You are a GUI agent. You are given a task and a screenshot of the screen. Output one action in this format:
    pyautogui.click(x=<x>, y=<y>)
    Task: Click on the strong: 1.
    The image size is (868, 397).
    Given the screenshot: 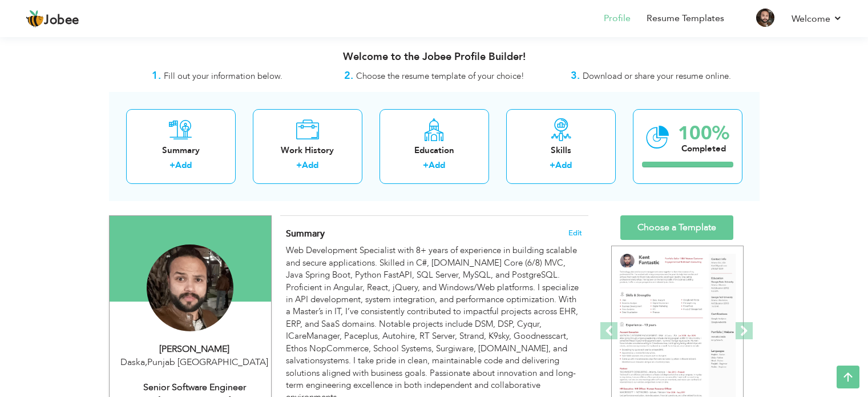 What is the action you would take?
    pyautogui.click(x=157, y=76)
    